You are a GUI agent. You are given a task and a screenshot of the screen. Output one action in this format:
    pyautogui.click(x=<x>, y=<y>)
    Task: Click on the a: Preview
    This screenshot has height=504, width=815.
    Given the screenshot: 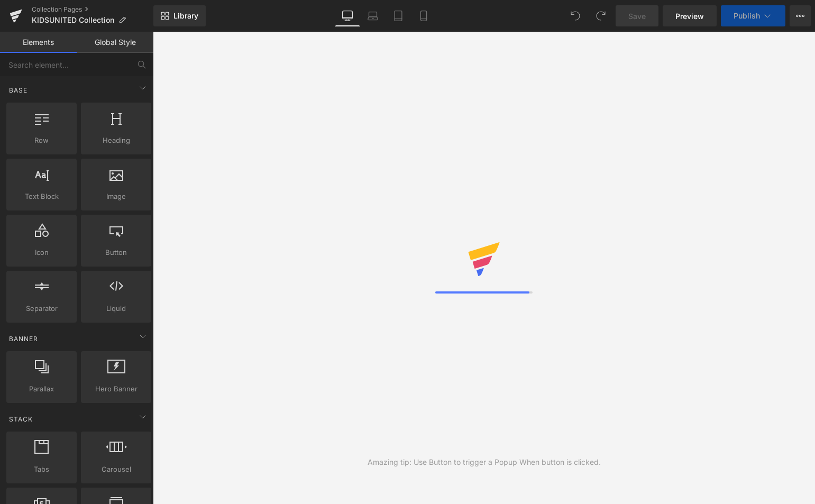 What is the action you would take?
    pyautogui.click(x=690, y=16)
    